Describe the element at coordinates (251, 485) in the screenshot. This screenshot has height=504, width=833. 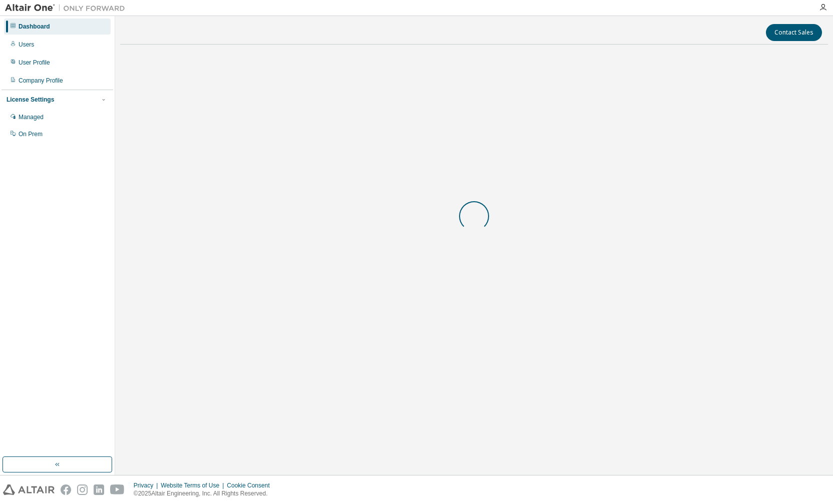
I see `div: Cookie Consent` at that location.